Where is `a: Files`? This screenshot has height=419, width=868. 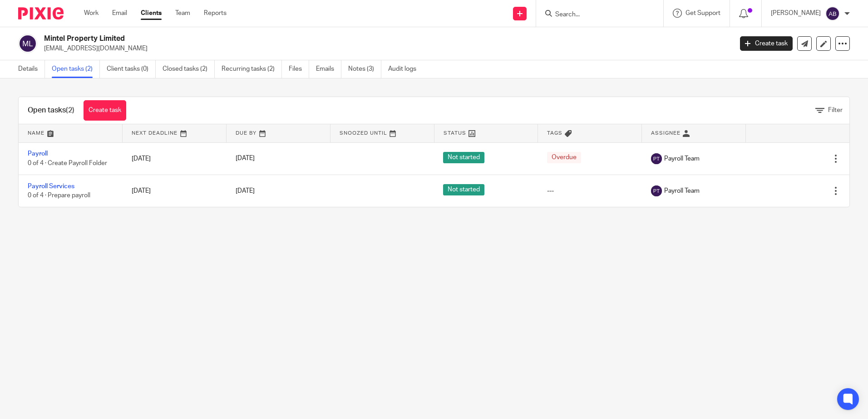
a: Files is located at coordinates (299, 69).